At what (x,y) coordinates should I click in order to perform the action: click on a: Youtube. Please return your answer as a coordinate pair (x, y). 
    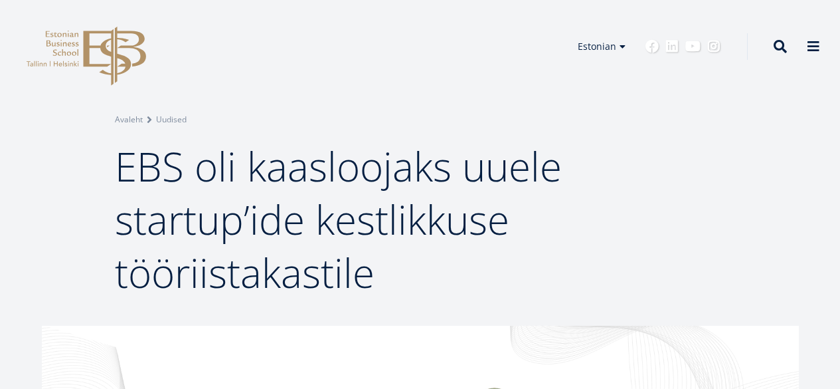
    Looking at the image, I should click on (693, 46).